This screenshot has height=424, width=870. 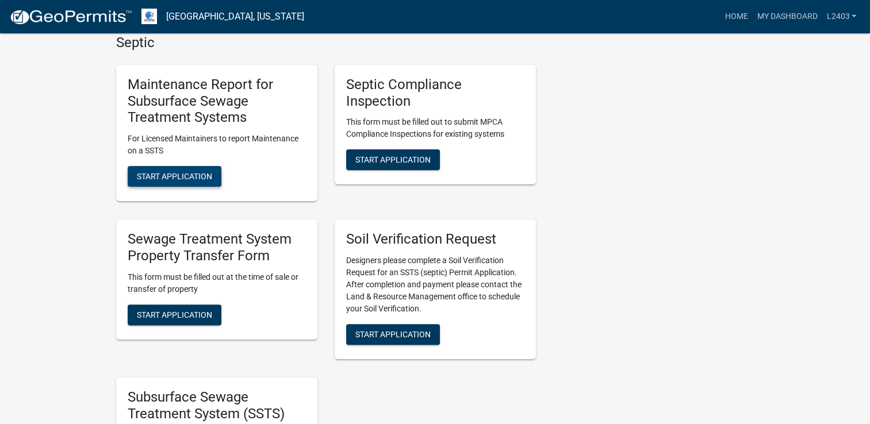 What do you see at coordinates (787, 17) in the screenshot?
I see `a: My Dashboard` at bounding box center [787, 17].